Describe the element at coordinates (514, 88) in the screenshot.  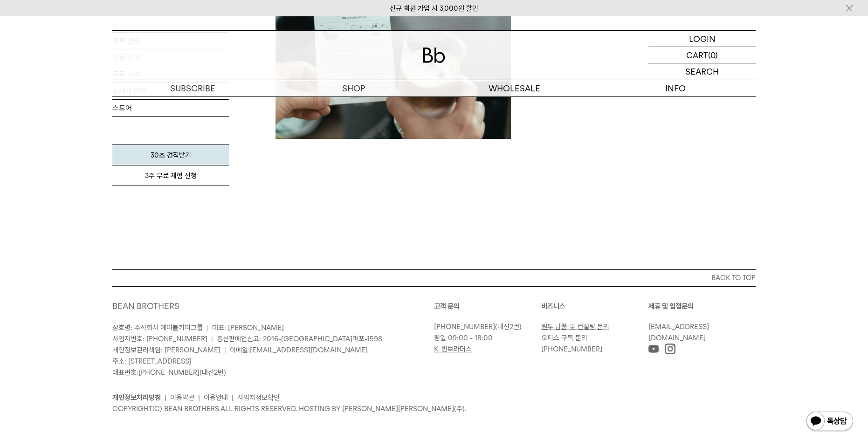
I see `p: WHOLESALE` at that location.